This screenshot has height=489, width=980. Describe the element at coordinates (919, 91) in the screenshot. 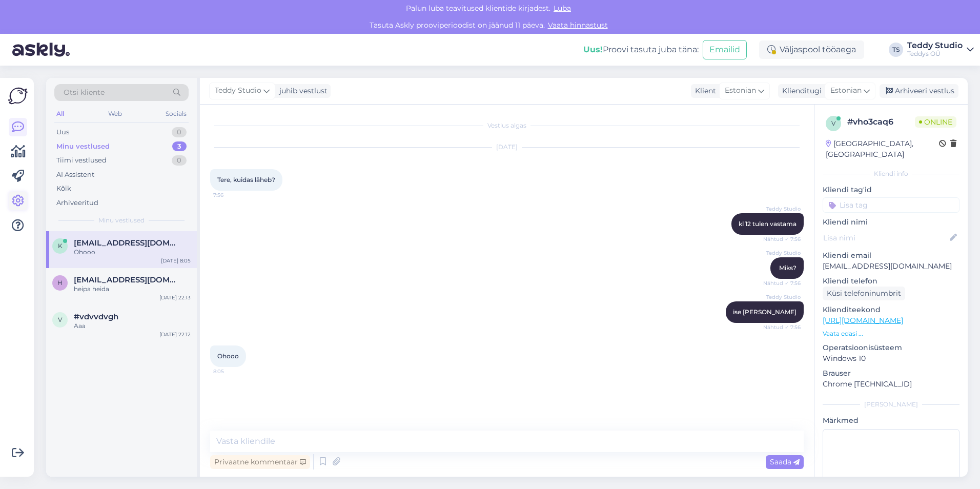

I see `div: Arhiveeri vestlus` at that location.